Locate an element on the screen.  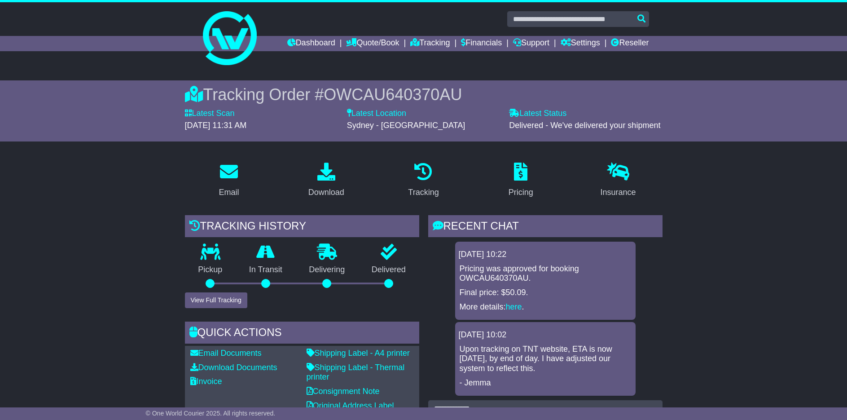
button: View Full Tracking is located at coordinates (216, 300).